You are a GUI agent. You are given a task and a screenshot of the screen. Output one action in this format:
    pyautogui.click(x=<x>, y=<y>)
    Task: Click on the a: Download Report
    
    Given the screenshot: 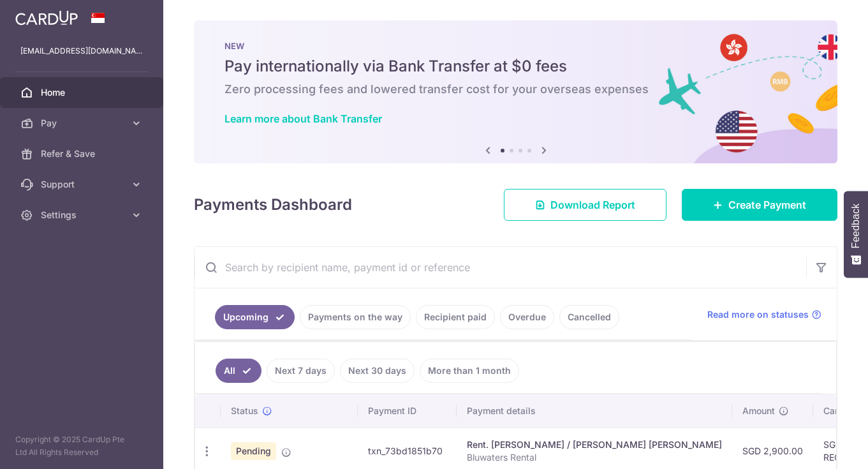 What is the action you would take?
    pyautogui.click(x=585, y=205)
    